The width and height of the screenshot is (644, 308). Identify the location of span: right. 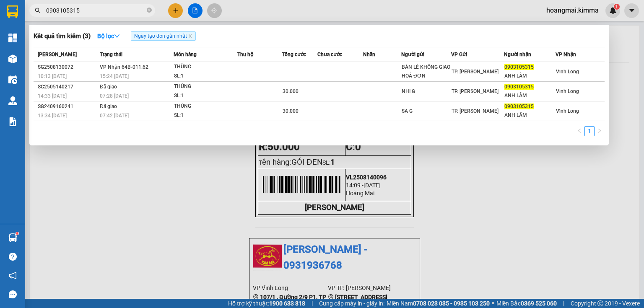
(600, 130).